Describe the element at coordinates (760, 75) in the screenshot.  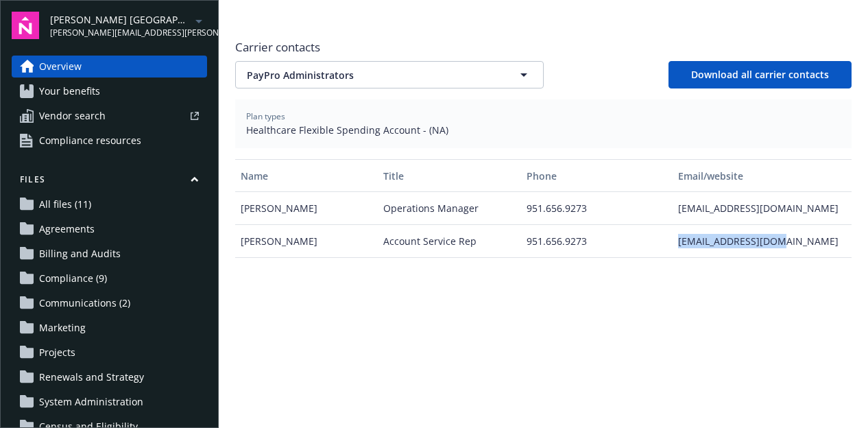
I see `button: Download all carrier contacts` at that location.